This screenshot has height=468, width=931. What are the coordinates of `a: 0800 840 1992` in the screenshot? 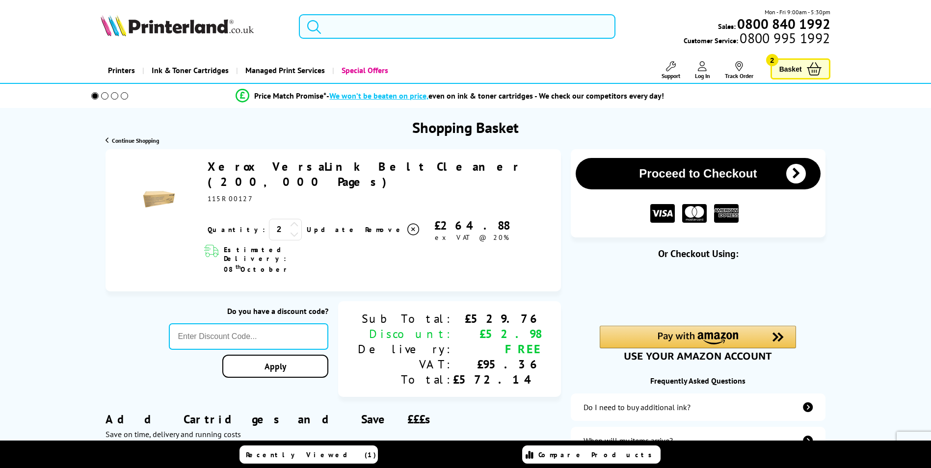 It's located at (783, 24).